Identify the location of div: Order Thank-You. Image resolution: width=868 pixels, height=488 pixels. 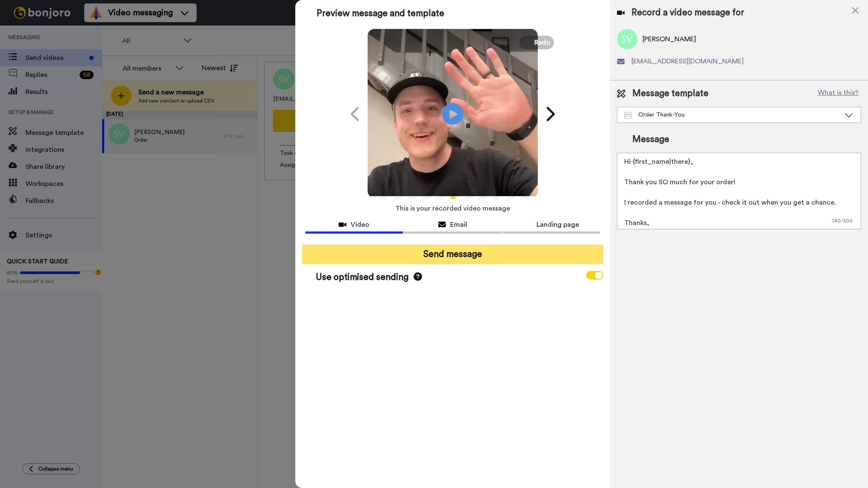
(732, 115).